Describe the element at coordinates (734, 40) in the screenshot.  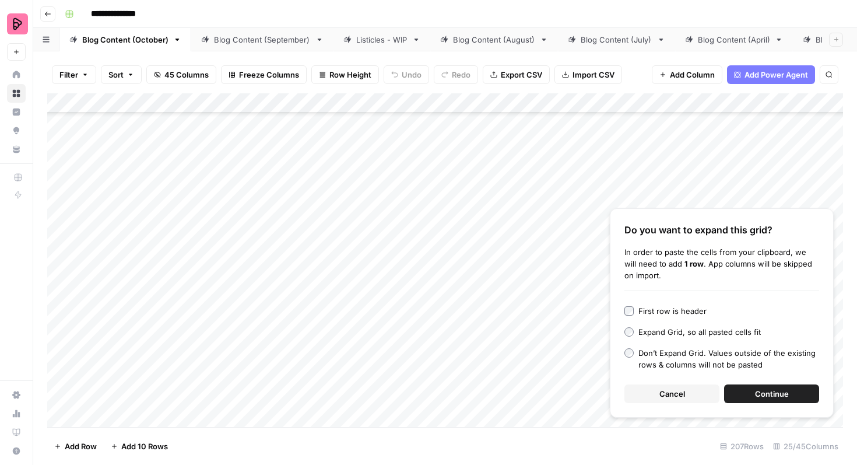
I see `div: Blog Content (April)` at that location.